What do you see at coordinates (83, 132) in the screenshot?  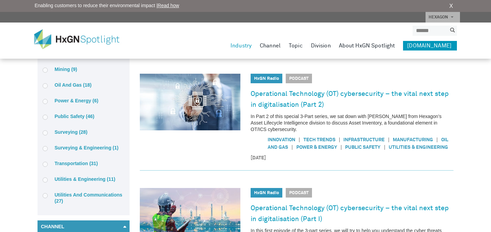 I see `a: Surveying (28)` at bounding box center [83, 132].